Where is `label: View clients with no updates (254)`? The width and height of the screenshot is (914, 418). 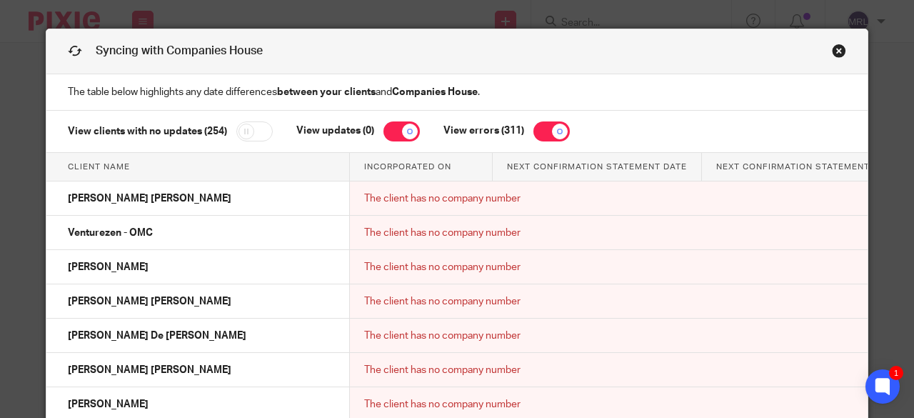
label: View clients with no updates (254) is located at coordinates (147, 131).